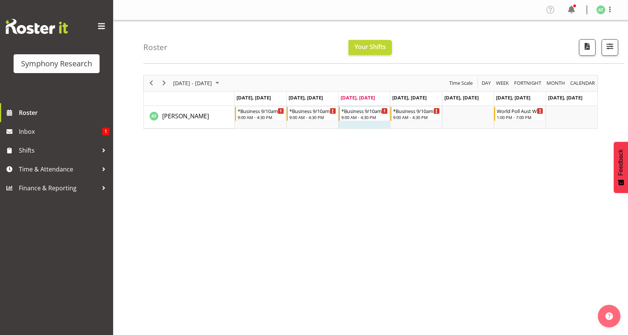  What do you see at coordinates (151, 83) in the screenshot?
I see `button: Previous` at bounding box center [151, 83].